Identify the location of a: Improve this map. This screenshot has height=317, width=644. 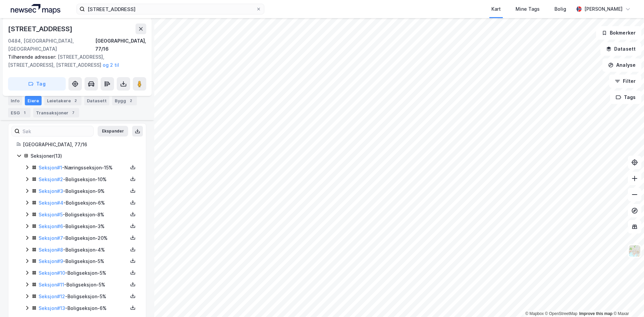
(596, 314).